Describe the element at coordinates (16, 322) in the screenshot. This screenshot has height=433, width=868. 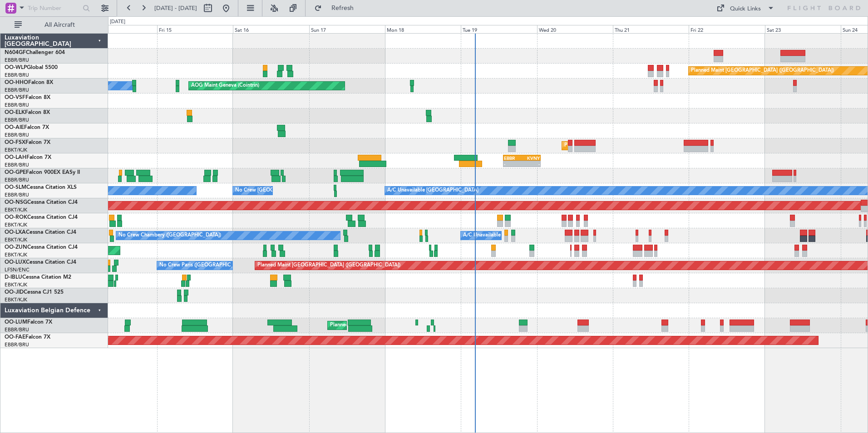
I see `span: OO-LUM` at that location.